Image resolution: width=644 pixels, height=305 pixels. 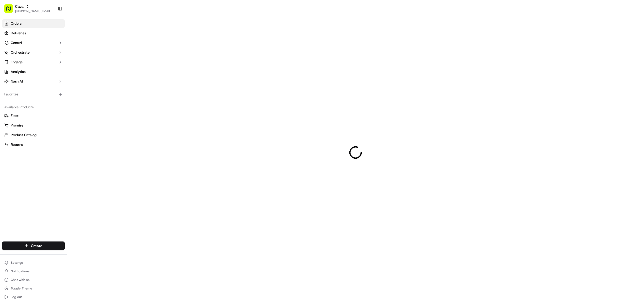 I want to click on span: Knowledge Base, so click(x=26, y=123).